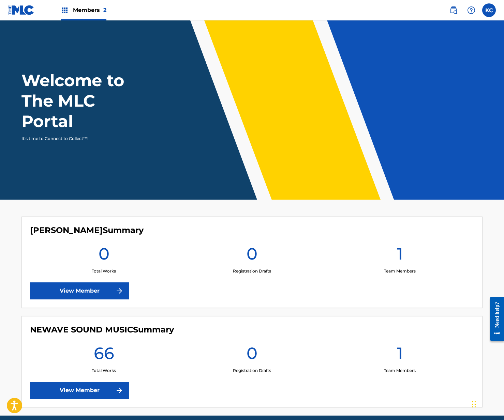  I want to click on h1: 66, so click(104, 355).